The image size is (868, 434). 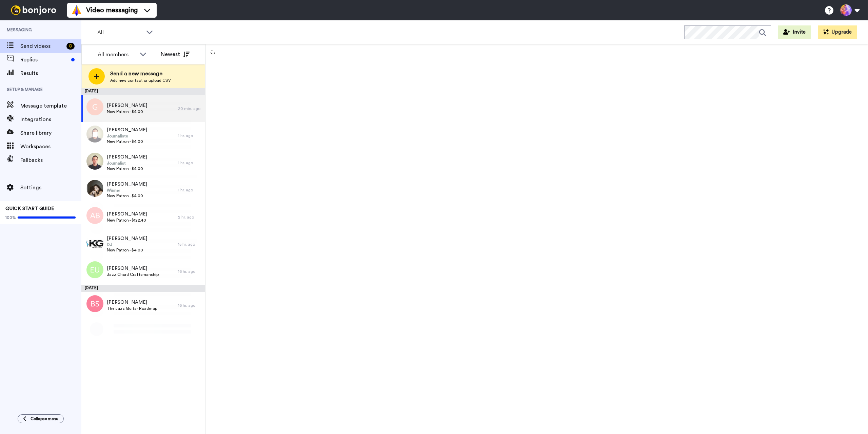 I want to click on span: Settings, so click(x=51, y=188).